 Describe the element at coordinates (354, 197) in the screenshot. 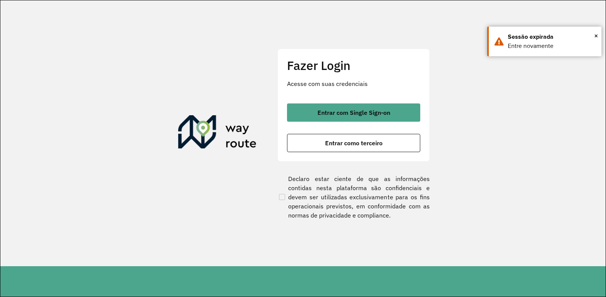

I see `label: Declaro estar ciente de que as informações contidas nesta plataforma são confidenciais e devem se...` at that location.